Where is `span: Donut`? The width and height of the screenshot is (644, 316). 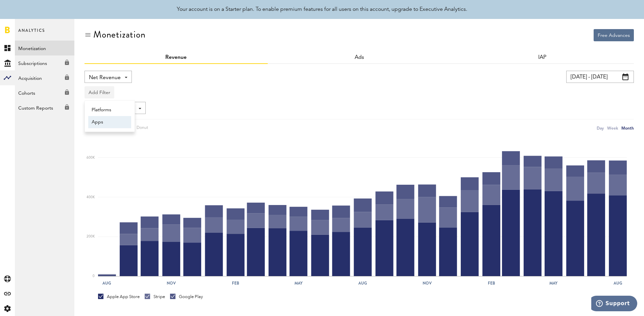
span: Donut is located at coordinates (141, 128).